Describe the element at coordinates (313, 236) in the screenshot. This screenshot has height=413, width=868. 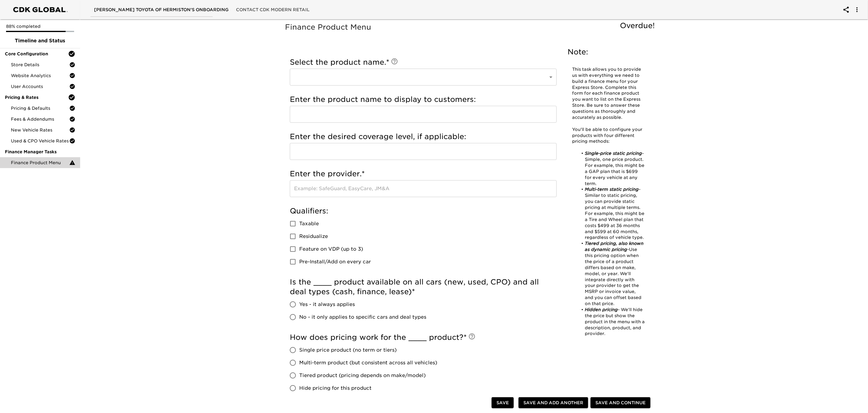
I see `span: Residualize` at that location.